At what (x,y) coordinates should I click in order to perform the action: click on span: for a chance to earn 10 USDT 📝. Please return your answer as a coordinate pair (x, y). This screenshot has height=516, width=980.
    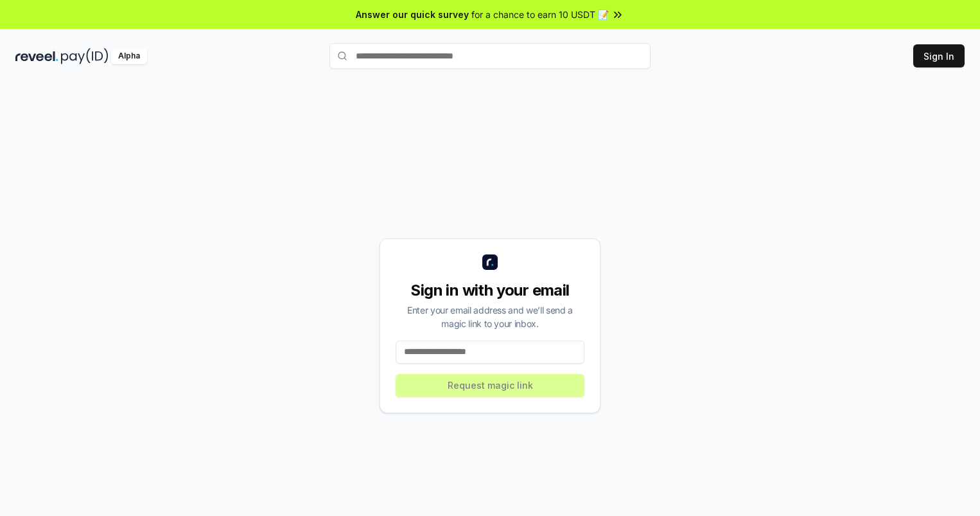
    Looking at the image, I should click on (540, 14).